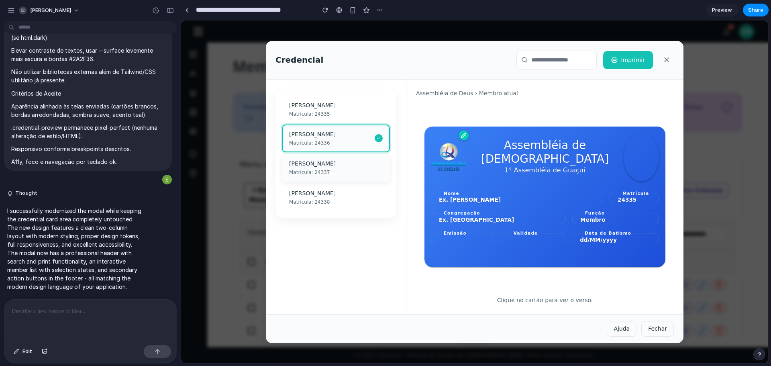 The image size is (771, 366). I want to click on button: Share, so click(756, 10).